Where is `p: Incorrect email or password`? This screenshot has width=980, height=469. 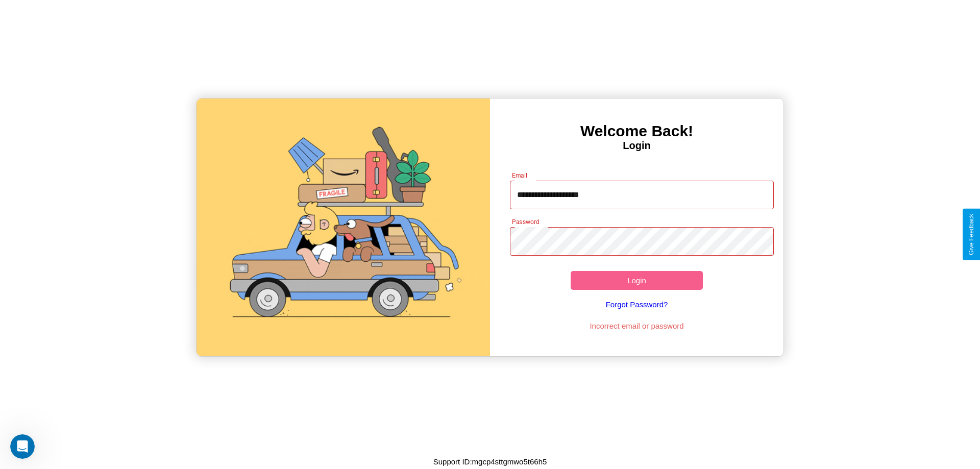
p: Incorrect email or password is located at coordinates (637, 326).